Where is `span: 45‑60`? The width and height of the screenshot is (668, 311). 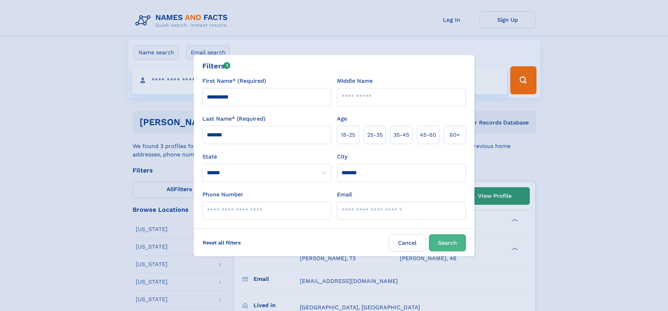 span: 45‑60 is located at coordinates (428, 135).